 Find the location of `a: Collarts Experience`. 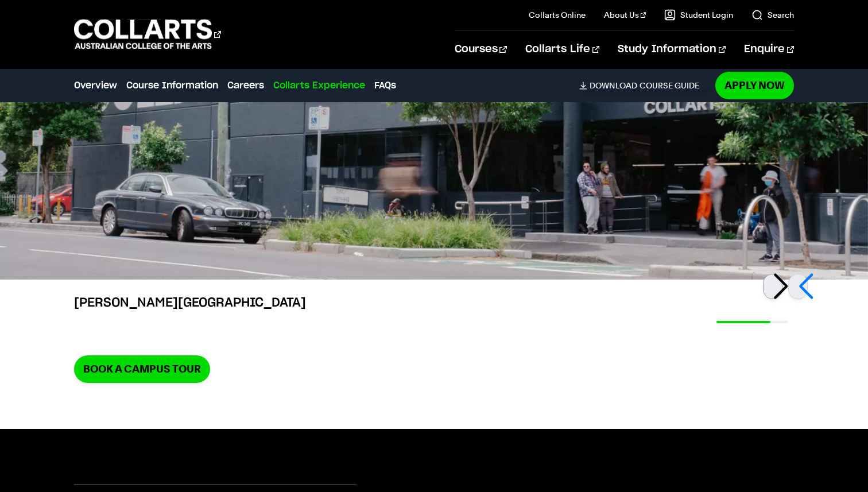

a: Collarts Experience is located at coordinates (319, 85).